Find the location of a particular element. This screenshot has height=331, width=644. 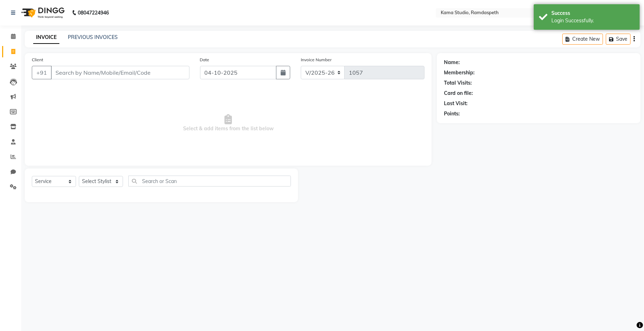

input: Search by Name/Mobile/Email/Code is located at coordinates (120, 72).